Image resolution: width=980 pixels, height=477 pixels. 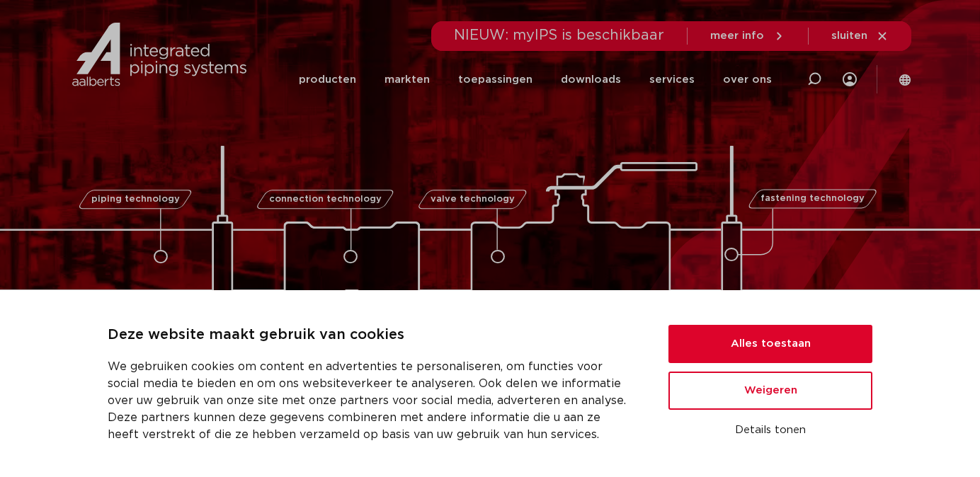 I want to click on a: markten, so click(x=407, y=79).